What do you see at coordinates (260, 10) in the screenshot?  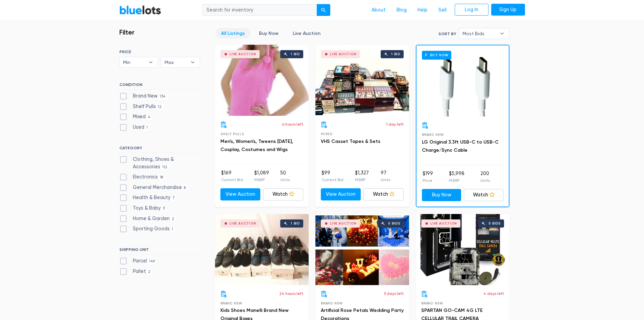 I see `input: Search for inventory` at bounding box center [260, 10].